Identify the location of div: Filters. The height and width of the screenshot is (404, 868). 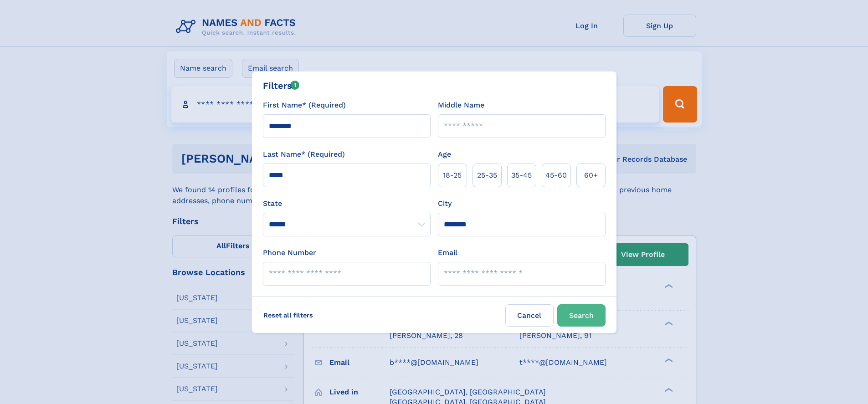
(281, 86).